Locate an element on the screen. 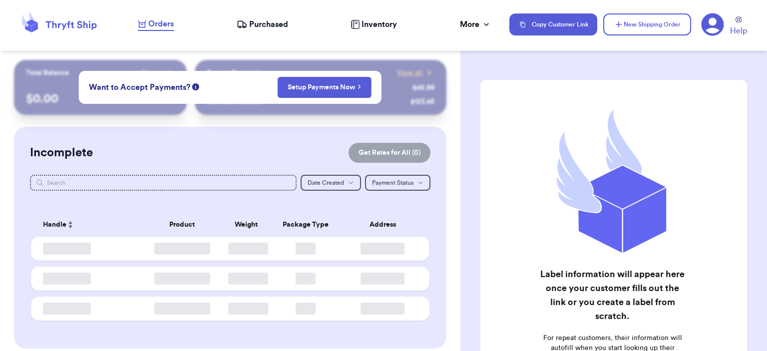  button: Date Created is located at coordinates (330, 183).